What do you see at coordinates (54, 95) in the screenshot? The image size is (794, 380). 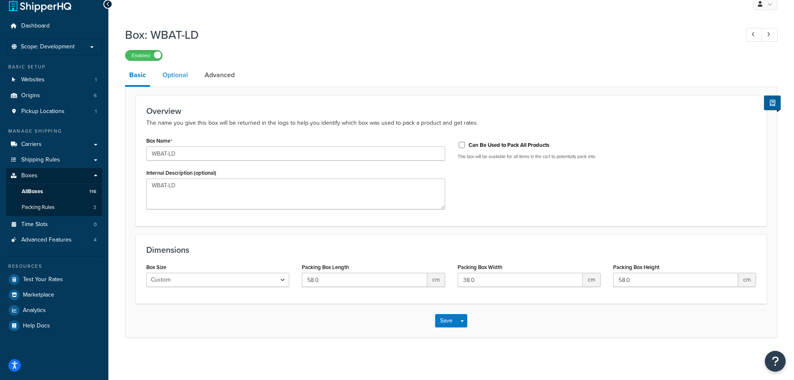 I see `a: Origins6` at bounding box center [54, 95].